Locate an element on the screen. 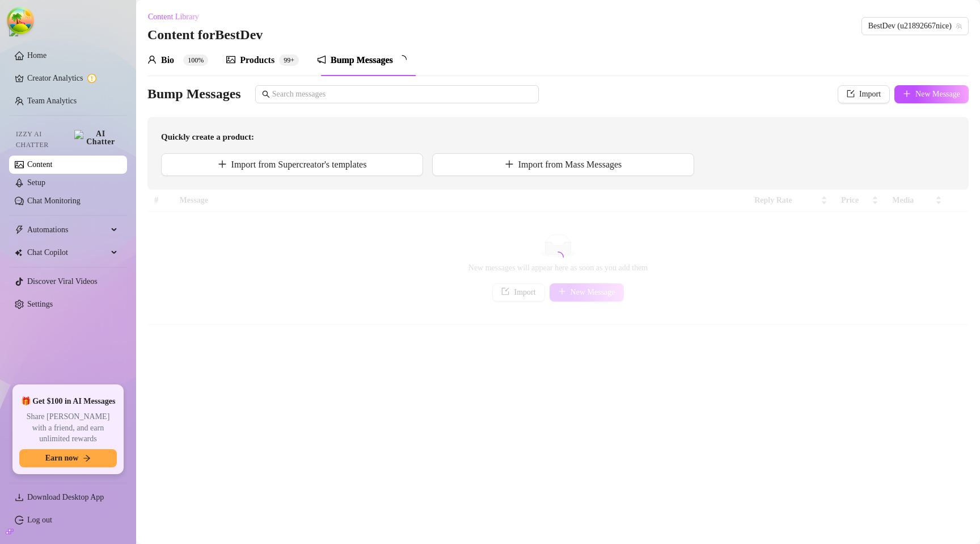 The width and height of the screenshot is (980, 544). span: BestDev (u21892667nice) is located at coordinates (915, 26).